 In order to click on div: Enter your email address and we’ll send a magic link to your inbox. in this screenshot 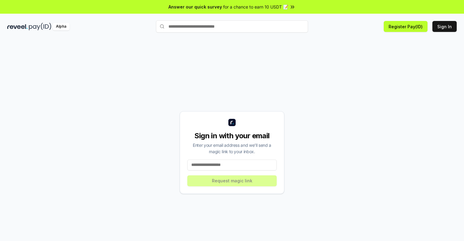, I will do `click(232, 148)`.